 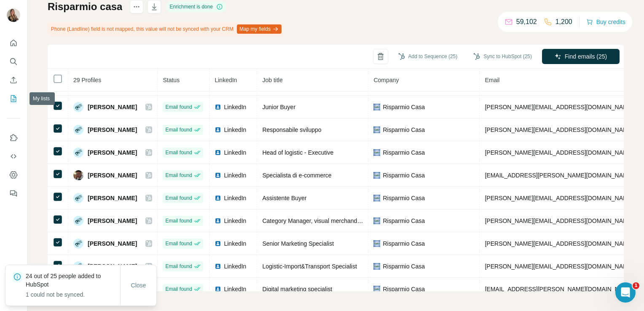 I want to click on span: Specialista di e-commerce, so click(x=297, y=175).